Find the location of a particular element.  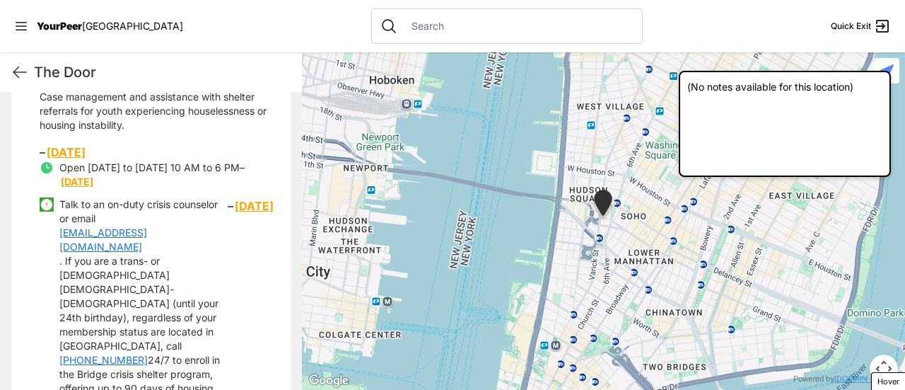

input: Search is located at coordinates (518, 26).